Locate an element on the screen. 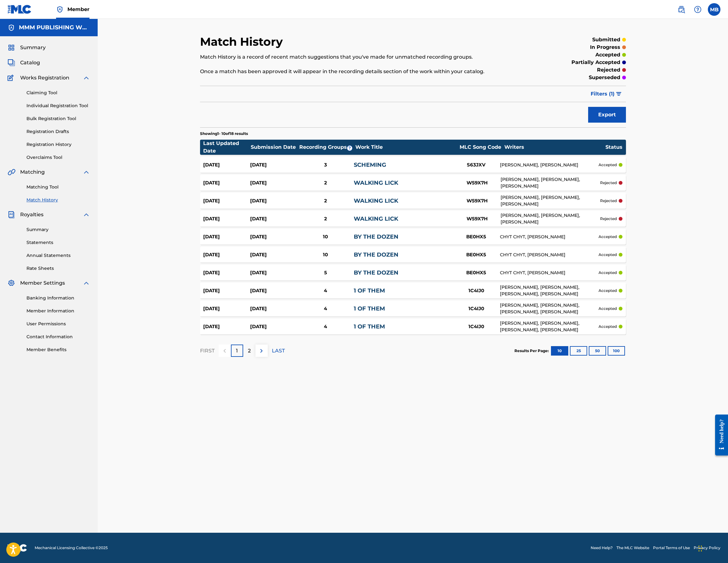 This screenshot has height=563, width=728. img: expand is located at coordinates (86, 78).